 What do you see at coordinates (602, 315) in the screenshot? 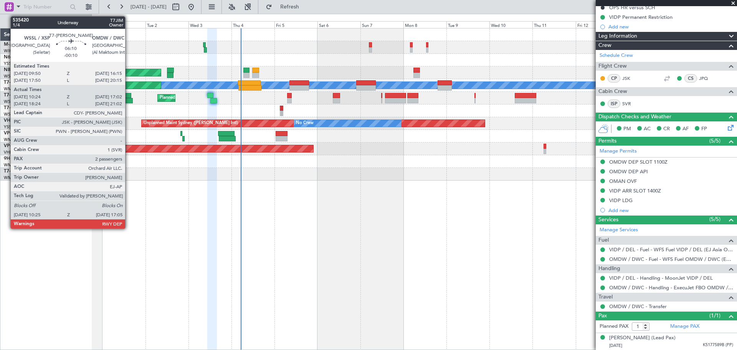
I see `span: Pax` at bounding box center [602, 315].